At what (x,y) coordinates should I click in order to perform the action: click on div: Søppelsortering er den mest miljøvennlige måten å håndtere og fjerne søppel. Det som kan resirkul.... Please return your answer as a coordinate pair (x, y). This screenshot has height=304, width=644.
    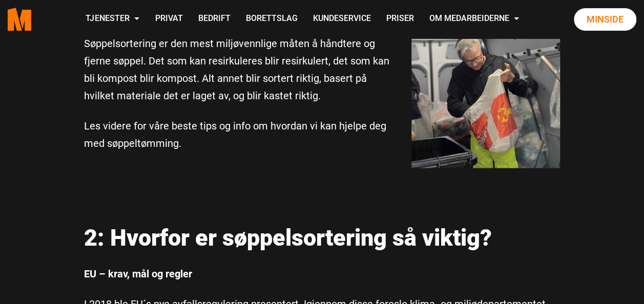
    Looking at the image, I should click on (240, 93).